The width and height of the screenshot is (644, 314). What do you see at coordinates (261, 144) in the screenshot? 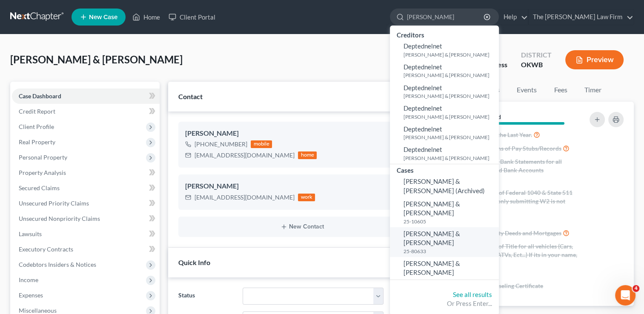
I see `div: mobile` at bounding box center [261, 144].